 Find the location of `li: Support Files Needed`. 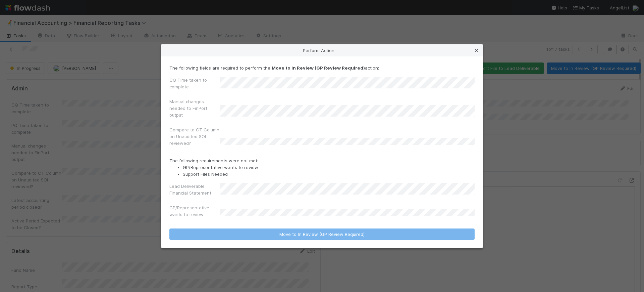

li: Support Files Needed is located at coordinates (328, 174).